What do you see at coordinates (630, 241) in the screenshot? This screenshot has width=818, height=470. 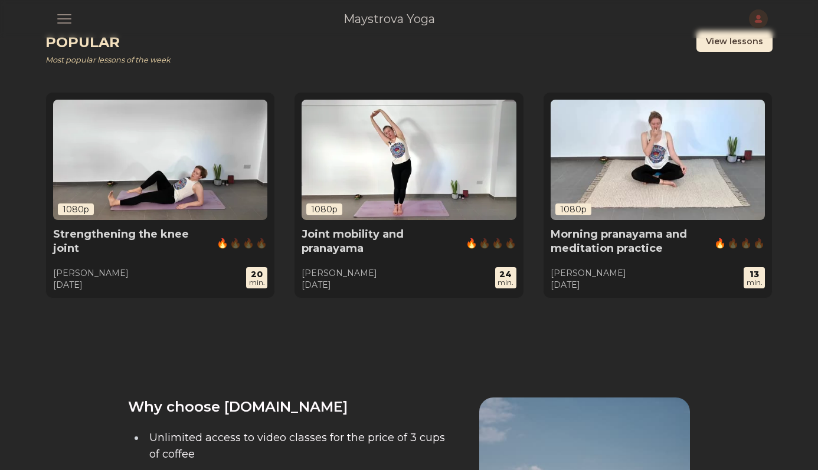 I see `h5: Morning pranayama and meditation practice` at bounding box center [630, 241].